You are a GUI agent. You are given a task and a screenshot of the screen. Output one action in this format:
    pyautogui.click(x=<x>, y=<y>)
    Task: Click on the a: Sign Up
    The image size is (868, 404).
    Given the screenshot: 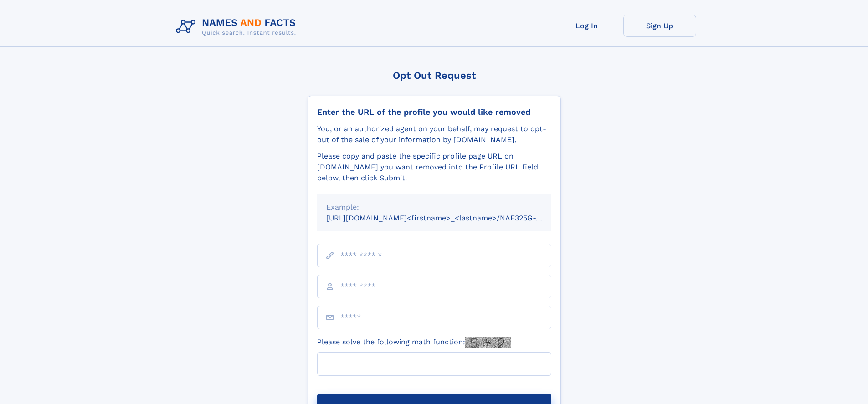 What is the action you would take?
    pyautogui.click(x=660, y=26)
    